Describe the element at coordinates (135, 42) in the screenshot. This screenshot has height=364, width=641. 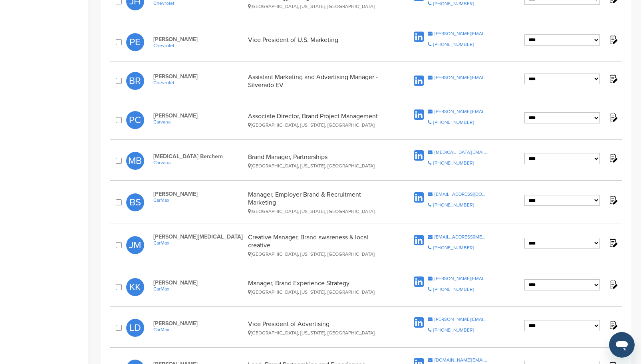
I see `span: PE` at that location.